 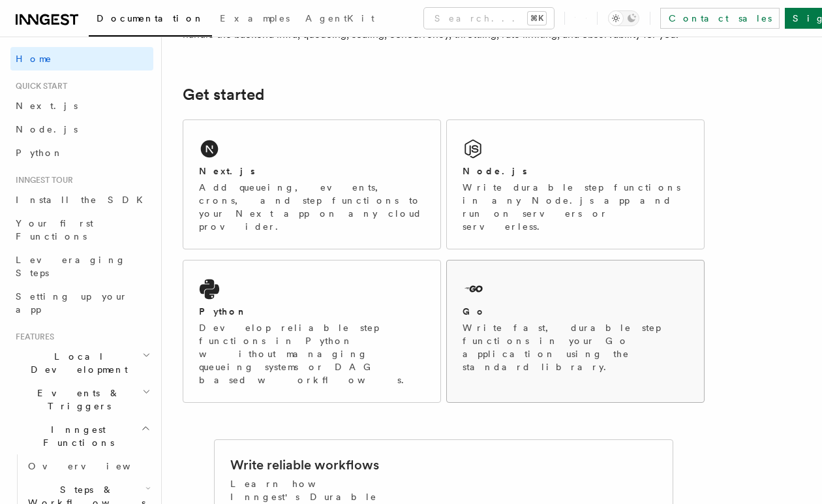 What do you see at coordinates (38, 86) in the screenshot?
I see `span: Quick start` at bounding box center [38, 86].